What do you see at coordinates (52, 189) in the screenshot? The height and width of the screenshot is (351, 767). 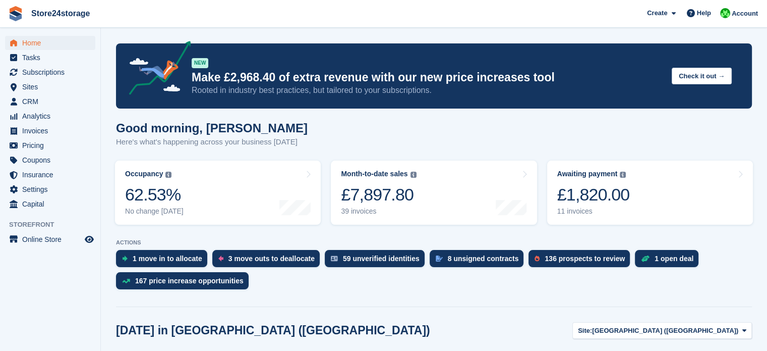 I see `span: Settings` at bounding box center [52, 189].